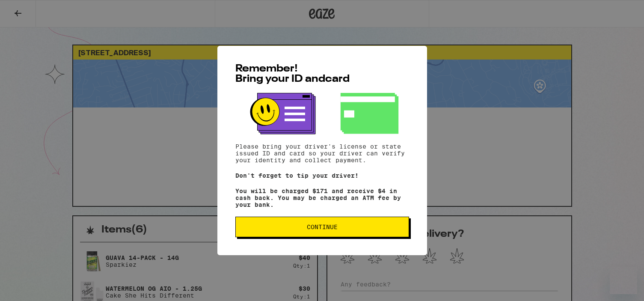  What do you see at coordinates (322, 198) in the screenshot?
I see `p: You will be charged $171 and receive $4 in cash back. You may be charged an ATM fee by your bank.` at bounding box center [322, 198].